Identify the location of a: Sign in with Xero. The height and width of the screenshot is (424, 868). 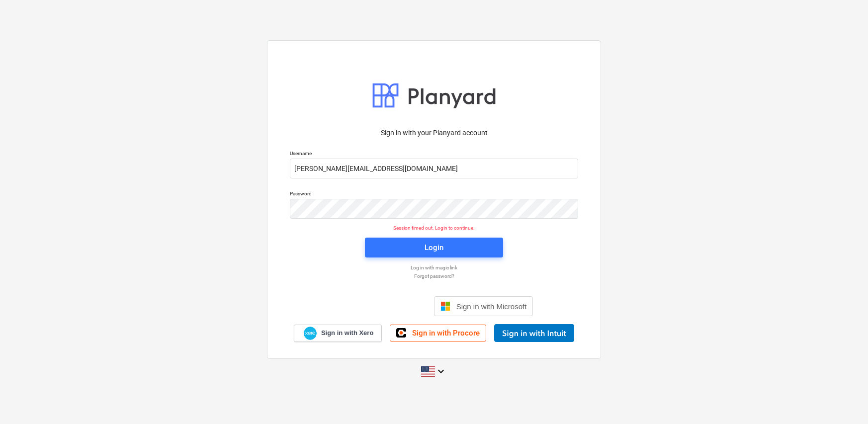
(338, 333).